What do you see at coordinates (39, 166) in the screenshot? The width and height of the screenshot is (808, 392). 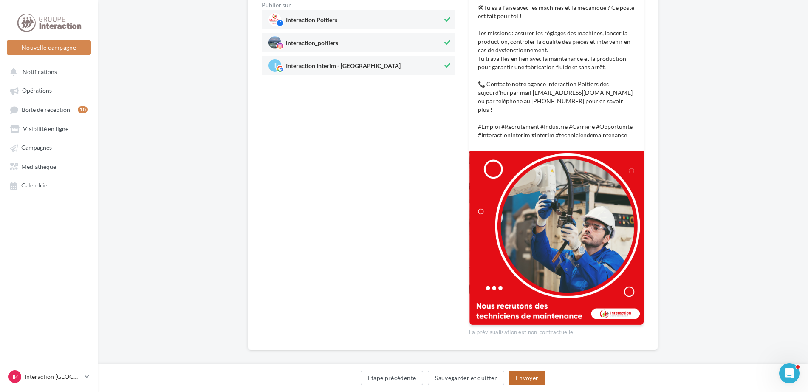 I see `span: Médiathèque` at bounding box center [39, 166].